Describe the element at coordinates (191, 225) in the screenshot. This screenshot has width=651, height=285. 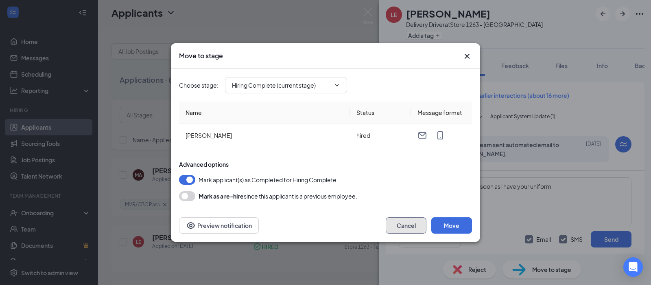
I see `svg: Eye` at that location.